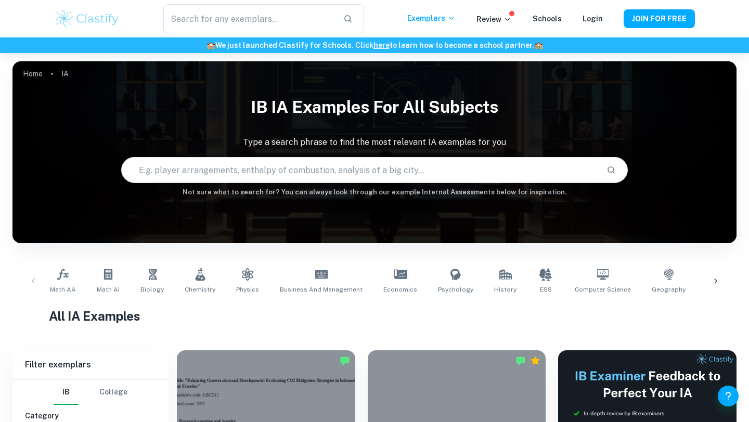 The height and width of the screenshot is (422, 749). What do you see at coordinates (535, 361) in the screenshot?
I see `div: Premium` at bounding box center [535, 361].